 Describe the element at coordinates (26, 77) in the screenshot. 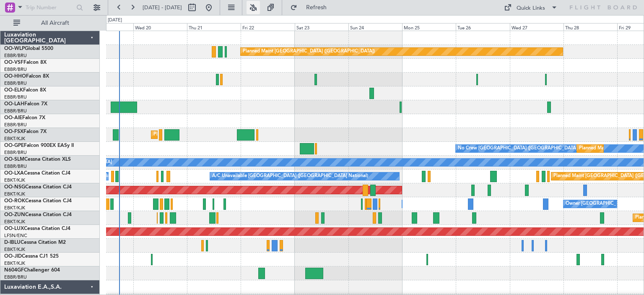

I see `a: OO-HHOFalcon 8X` at that location.